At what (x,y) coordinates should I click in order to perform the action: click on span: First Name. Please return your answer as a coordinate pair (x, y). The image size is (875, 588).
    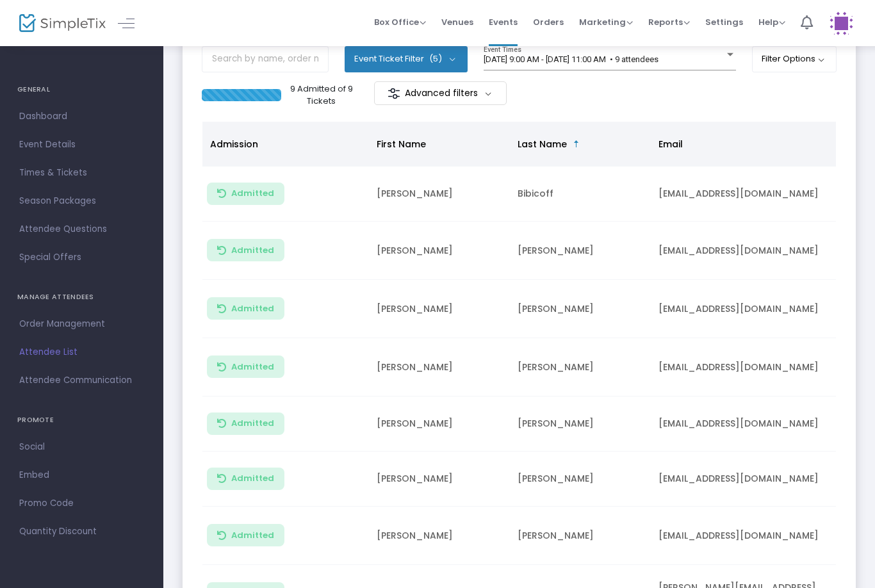
    Looking at the image, I should click on (401, 144).